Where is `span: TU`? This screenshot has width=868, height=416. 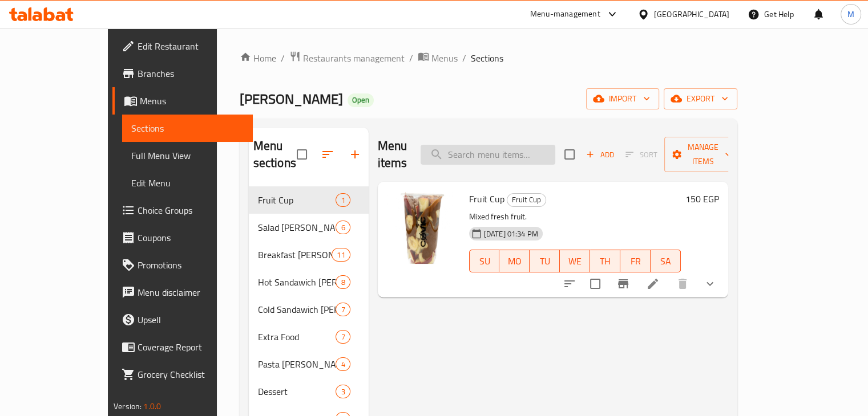 span: TU is located at coordinates (544, 261).